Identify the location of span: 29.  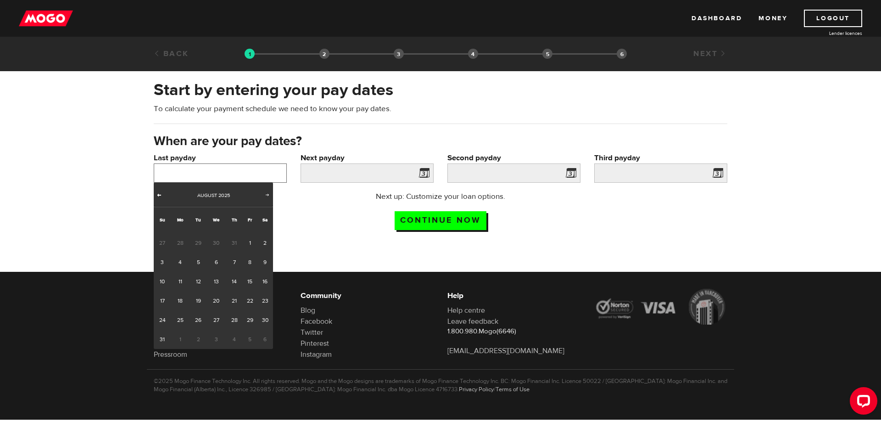
(198, 243).